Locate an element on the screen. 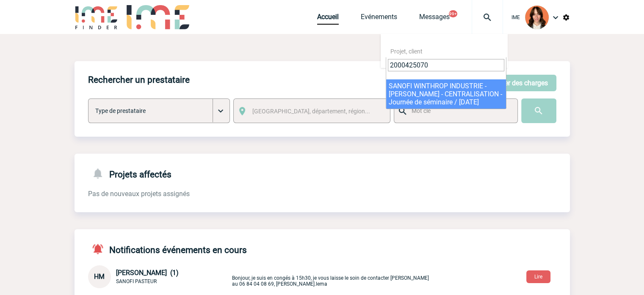 The width and height of the screenshot is (644, 295). img: notifications-24-px-g.png is located at coordinates (101, 173).